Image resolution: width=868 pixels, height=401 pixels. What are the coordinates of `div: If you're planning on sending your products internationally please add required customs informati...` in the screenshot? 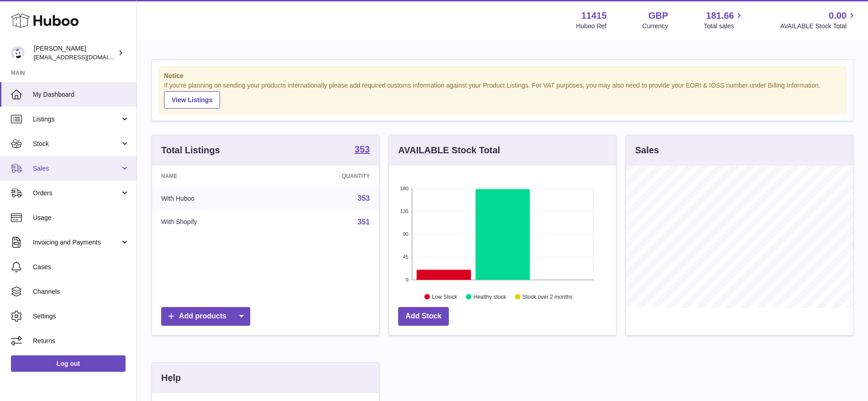 It's located at (503, 95).